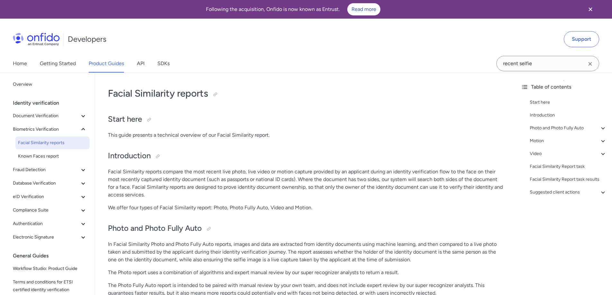  Describe the element at coordinates (52, 156) in the screenshot. I see `span: Known Faces report` at that location.